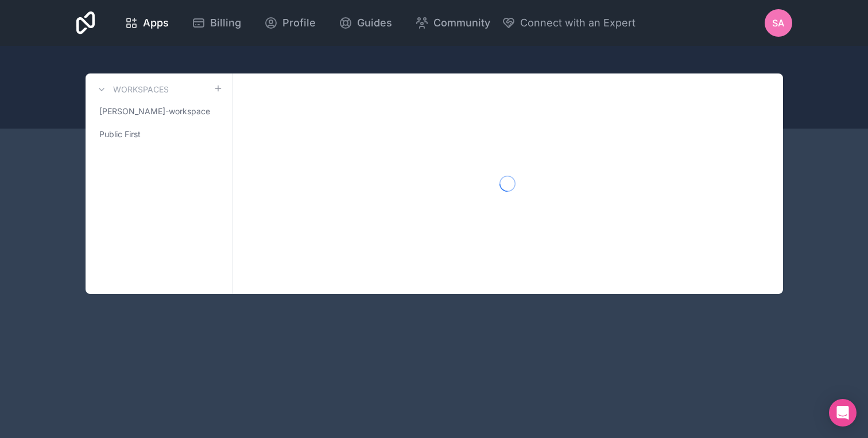  What do you see at coordinates (156, 23) in the screenshot?
I see `span: Apps` at bounding box center [156, 23].